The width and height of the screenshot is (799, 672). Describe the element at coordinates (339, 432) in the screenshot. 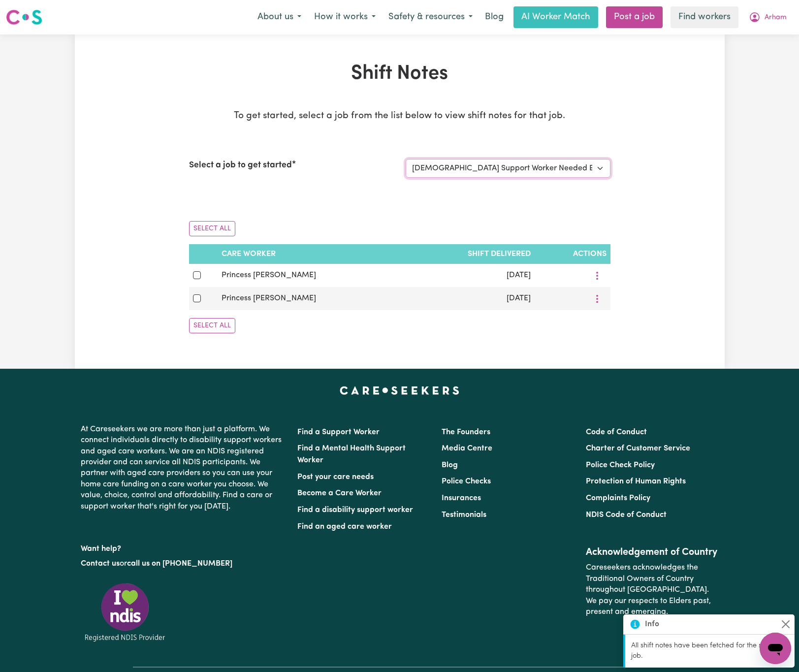

I see `a: Find a Support Worker` at that location.